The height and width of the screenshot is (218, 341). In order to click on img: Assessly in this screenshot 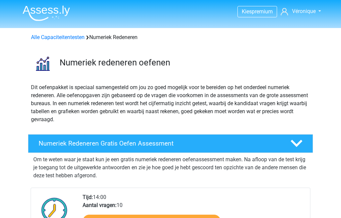, I will do `click(46, 13)`.